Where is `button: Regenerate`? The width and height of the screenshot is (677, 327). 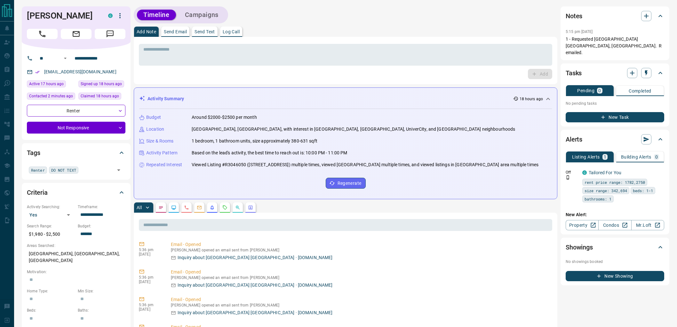 button: Regenerate is located at coordinates (345, 183).